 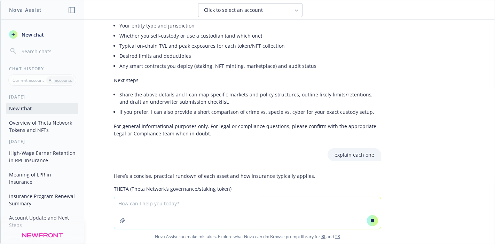 I want to click on li: Your entity type and jurisdiction, so click(x=250, y=25).